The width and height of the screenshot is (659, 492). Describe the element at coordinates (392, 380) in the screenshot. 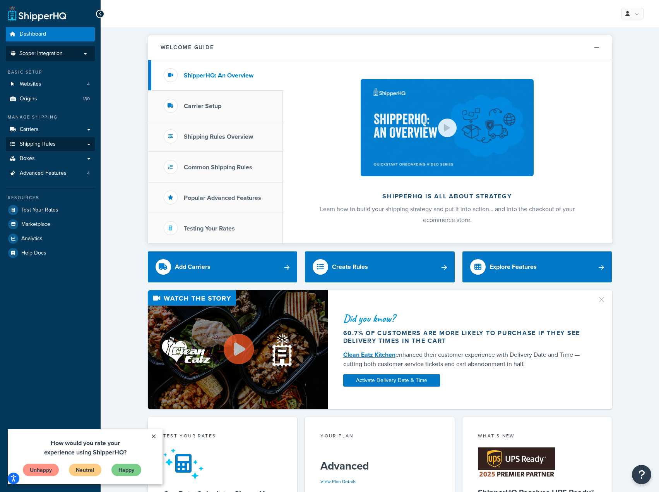

I see `a: Activate Delivery Date & Time` at that location.